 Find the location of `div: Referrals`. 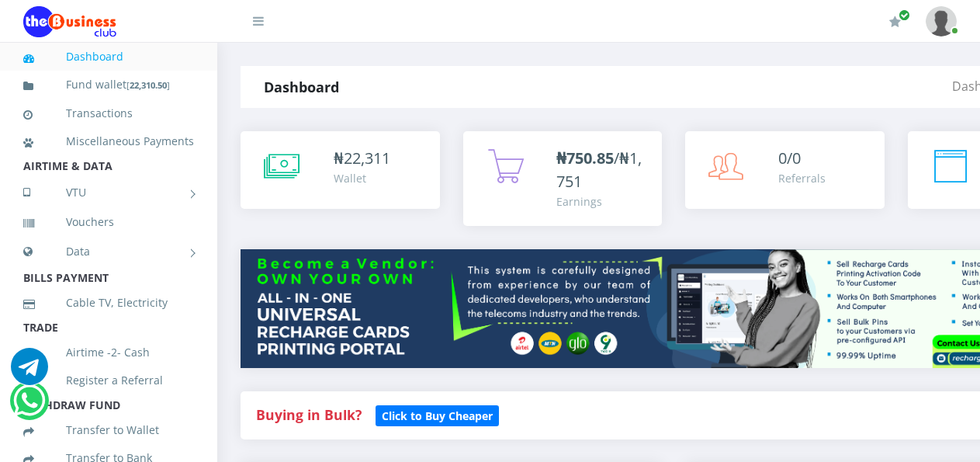

div: Referrals is located at coordinates (802, 178).